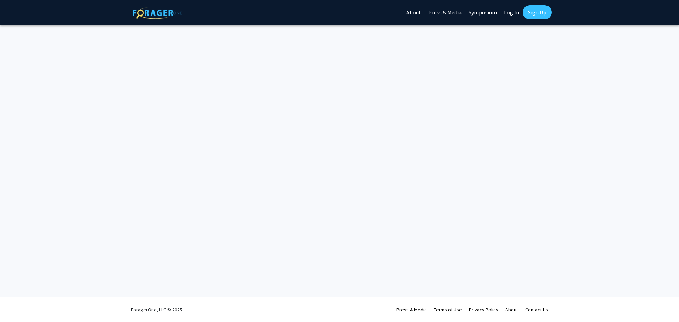 This screenshot has height=322, width=679. Describe the element at coordinates (157, 13) in the screenshot. I see `img: ForagerOne Logo` at that location.